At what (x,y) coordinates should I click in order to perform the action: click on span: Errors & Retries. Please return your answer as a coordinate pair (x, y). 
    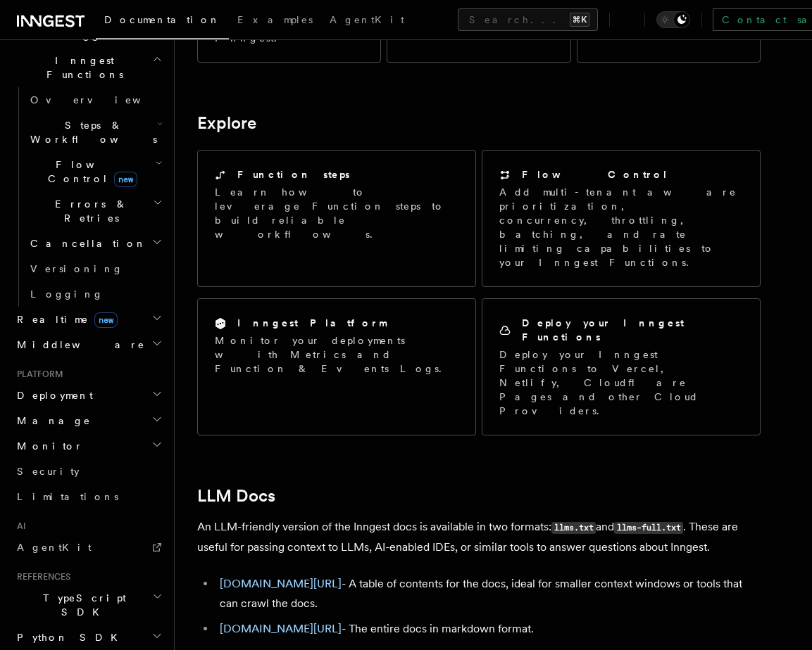
    Looking at the image, I should click on (89, 211).